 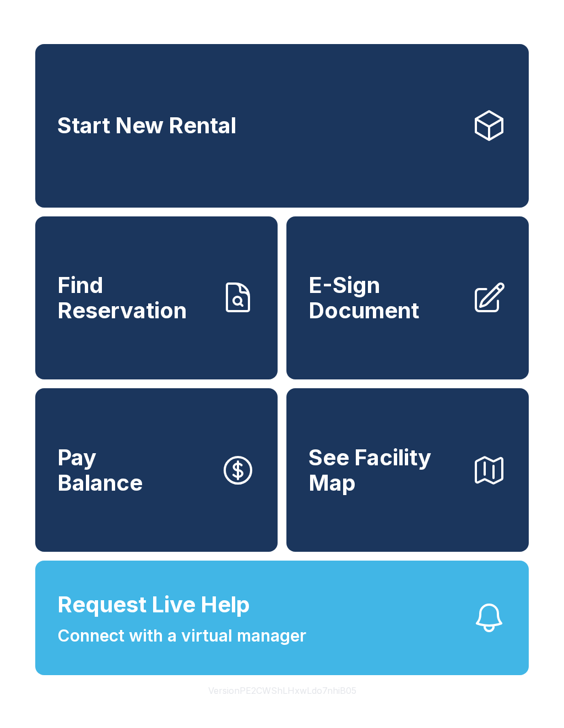 I want to click on button: VersionPE2CWShLHxwLdo7nhiB05, so click(x=282, y=690).